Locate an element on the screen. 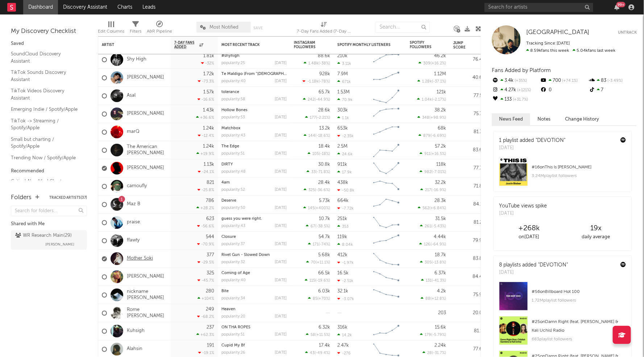 The image size is (644, 357). div: 77.7 is located at coordinates (468, 168).